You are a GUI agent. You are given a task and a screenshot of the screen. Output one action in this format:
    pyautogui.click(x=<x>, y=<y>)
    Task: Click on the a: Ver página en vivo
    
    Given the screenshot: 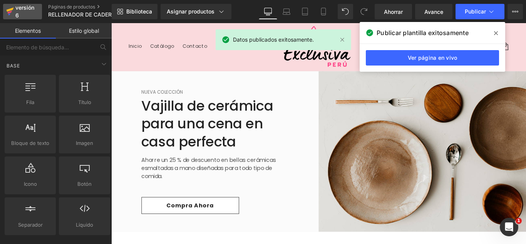 What is the action you would take?
    pyautogui.click(x=432, y=58)
    